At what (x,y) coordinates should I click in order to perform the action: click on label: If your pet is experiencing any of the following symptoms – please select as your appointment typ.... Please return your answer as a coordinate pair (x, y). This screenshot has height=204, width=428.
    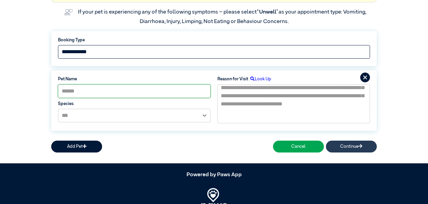
    Looking at the image, I should click on (222, 17).